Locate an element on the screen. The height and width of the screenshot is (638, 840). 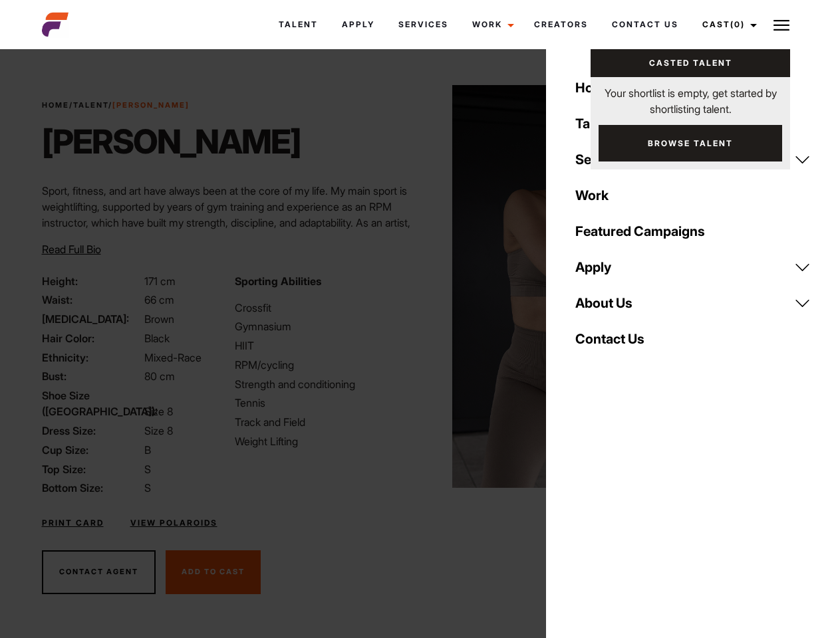
a: Casted Talent is located at coordinates (690, 63).